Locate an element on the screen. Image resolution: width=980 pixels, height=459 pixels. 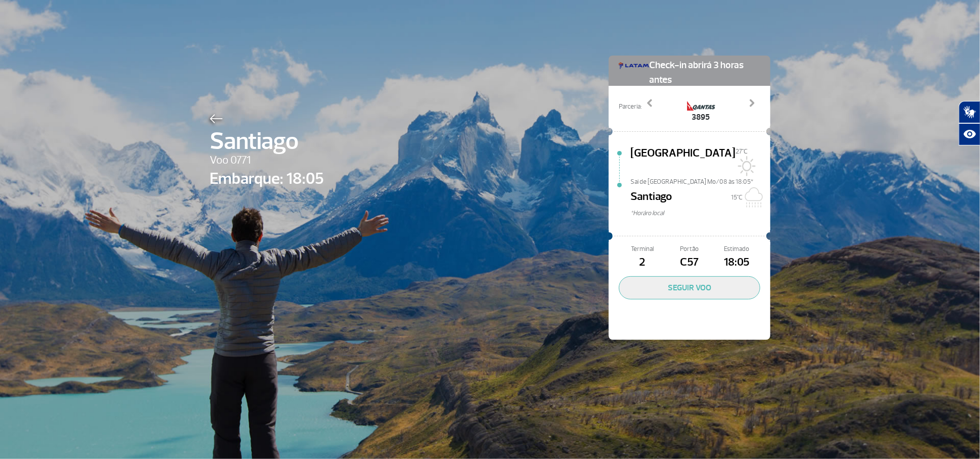
span: Voo 0771 is located at coordinates (267, 161).